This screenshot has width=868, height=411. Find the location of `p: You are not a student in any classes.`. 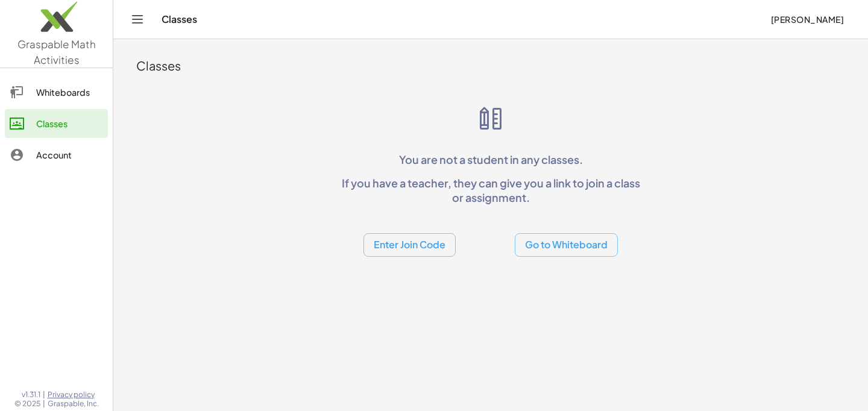

p: You are not a student in any classes. is located at coordinates (491, 159).